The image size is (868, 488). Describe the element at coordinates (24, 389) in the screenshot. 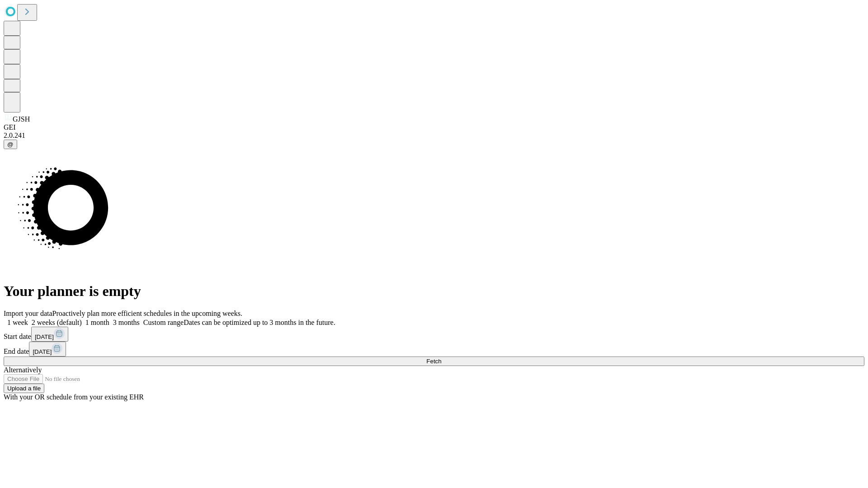

I see `button: Upload a file` at that location.